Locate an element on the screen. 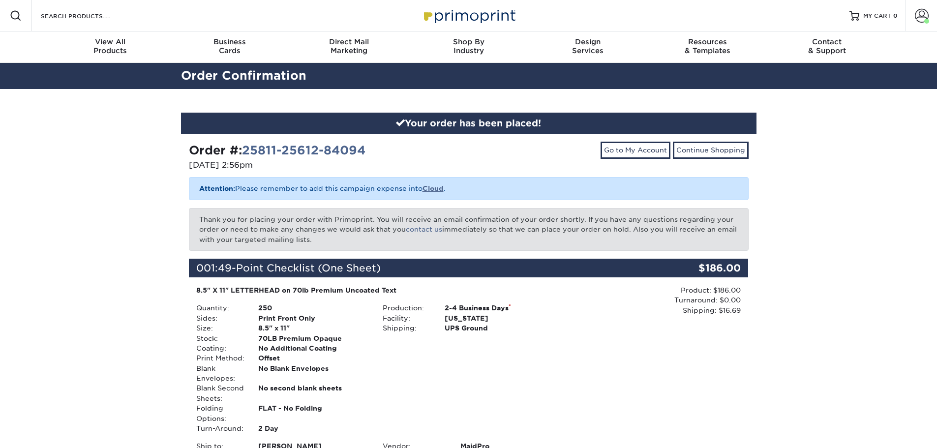 The width and height of the screenshot is (937, 448). span: Shop By is located at coordinates (468, 42).